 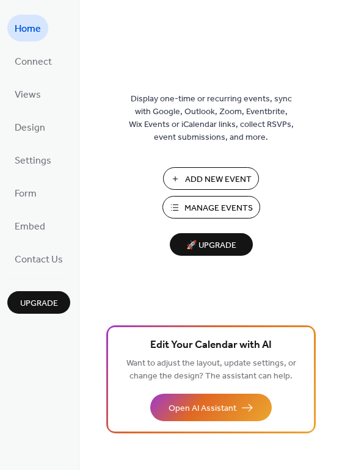 I want to click on span: Upgrade, so click(x=39, y=304).